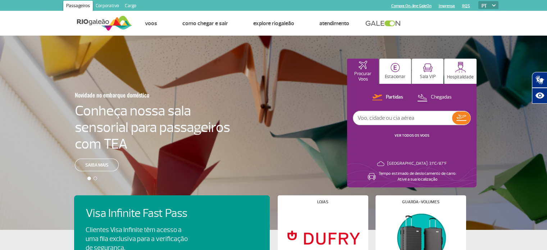 This screenshot has width=547, height=250. I want to click on h4: Guarda-volumes, so click(420, 202).